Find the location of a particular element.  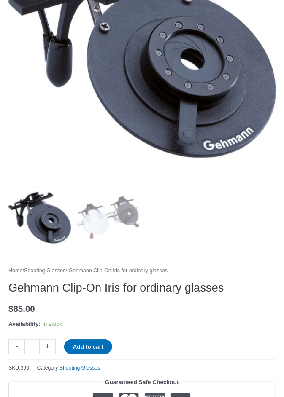

bdi: 85.00 is located at coordinates (22, 309).